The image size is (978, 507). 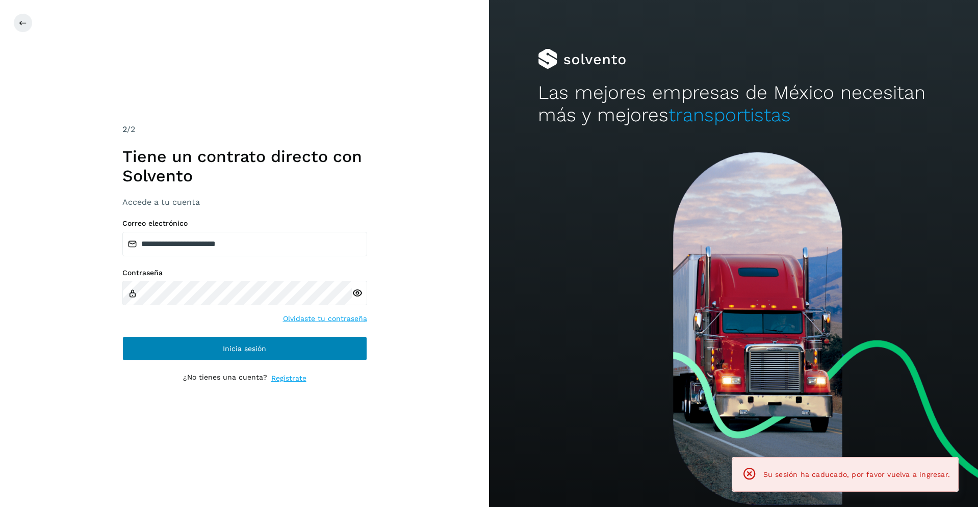 What do you see at coordinates (245, 349) in the screenshot?
I see `button: Inicia sesión` at bounding box center [245, 349].